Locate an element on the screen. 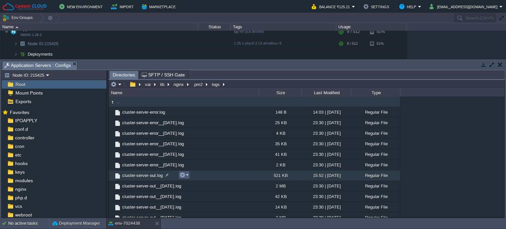 The width and height of the screenshot is (506, 229). div: 35 KB is located at coordinates (280, 144).